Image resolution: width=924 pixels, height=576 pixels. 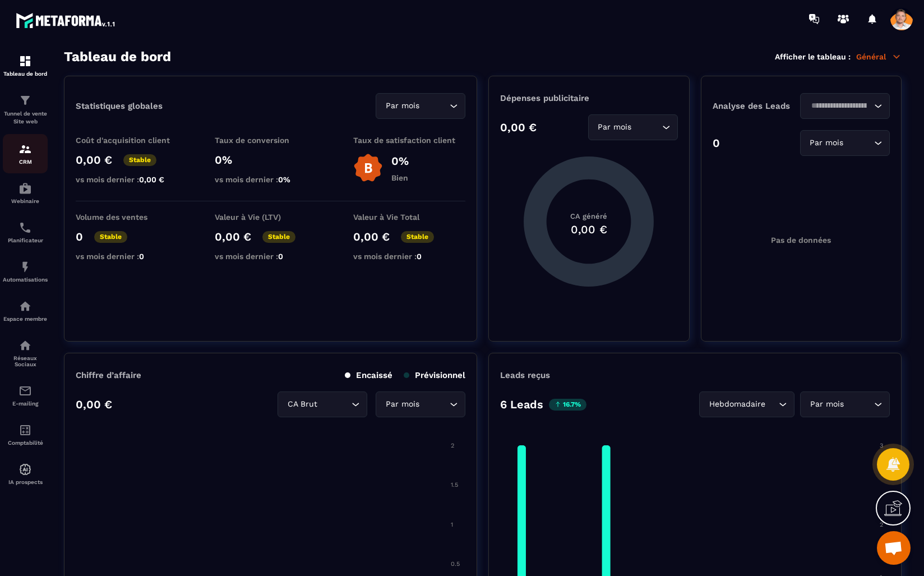 I want to click on p: Webinaire, so click(x=25, y=201).